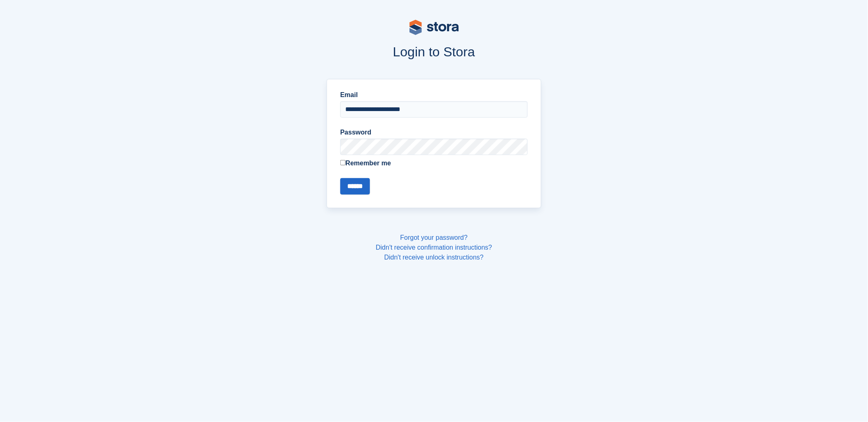 Image resolution: width=868 pixels, height=422 pixels. I want to click on input: Remember me, so click(342, 163).